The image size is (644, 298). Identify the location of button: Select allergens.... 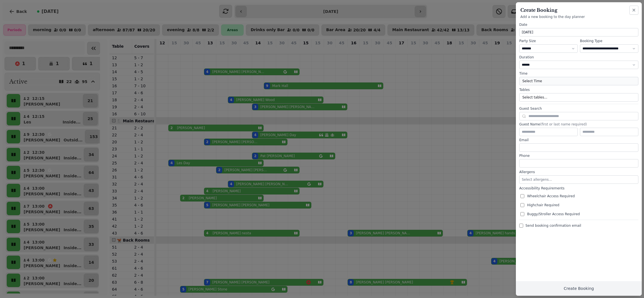
(579, 180).